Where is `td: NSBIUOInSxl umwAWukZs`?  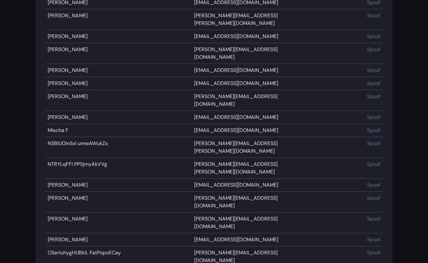
td: NSBIUOInSxl umwAWukZs is located at coordinates (118, 147).